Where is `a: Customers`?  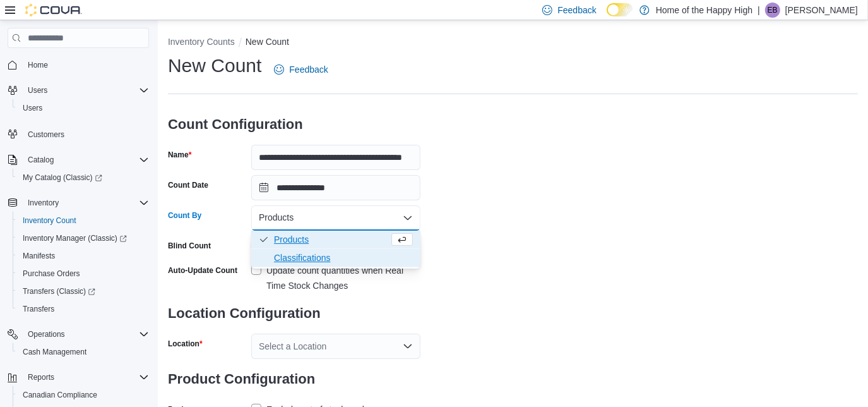 a: Customers is located at coordinates (46, 134).